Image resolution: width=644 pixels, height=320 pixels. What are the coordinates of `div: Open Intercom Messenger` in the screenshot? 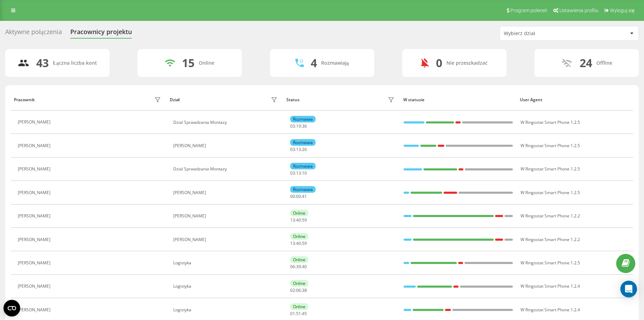 It's located at (629, 289).